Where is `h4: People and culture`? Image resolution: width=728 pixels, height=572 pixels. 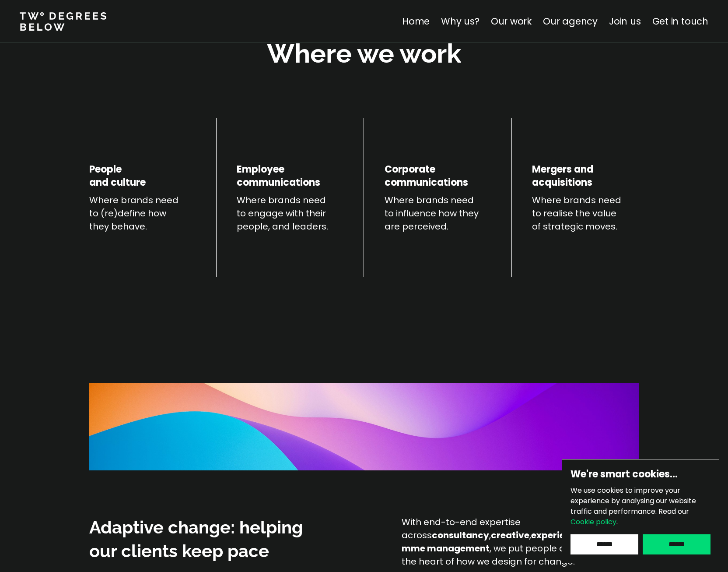 h4: People and culture is located at coordinates (117, 176).